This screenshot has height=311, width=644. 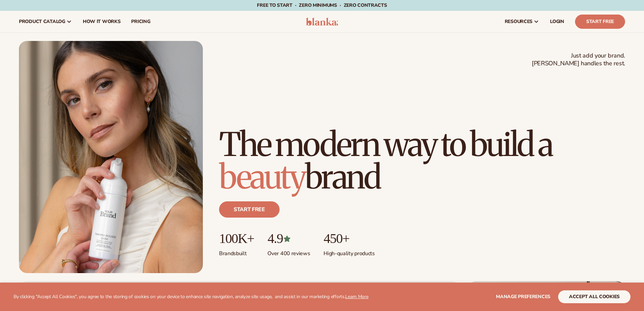 I want to click on a: Learn More, so click(x=356, y=296).